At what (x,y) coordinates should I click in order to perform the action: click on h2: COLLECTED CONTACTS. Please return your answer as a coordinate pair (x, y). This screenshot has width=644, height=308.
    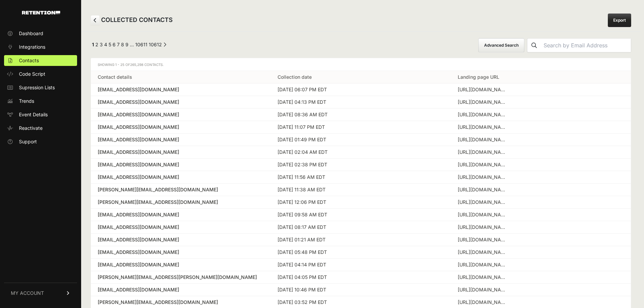
    Looking at the image, I should click on (131, 20).